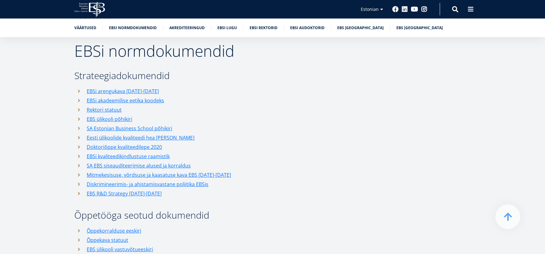 The image size is (545, 254). What do you see at coordinates (222, 51) in the screenshot?
I see `h2: EBSi normdokumendid` at bounding box center [222, 51].